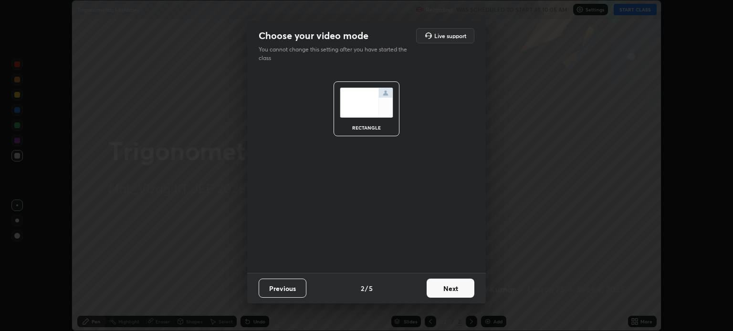 Image resolution: width=733 pixels, height=331 pixels. What do you see at coordinates (366, 128) in the screenshot?
I see `div: rectangle` at bounding box center [366, 128].